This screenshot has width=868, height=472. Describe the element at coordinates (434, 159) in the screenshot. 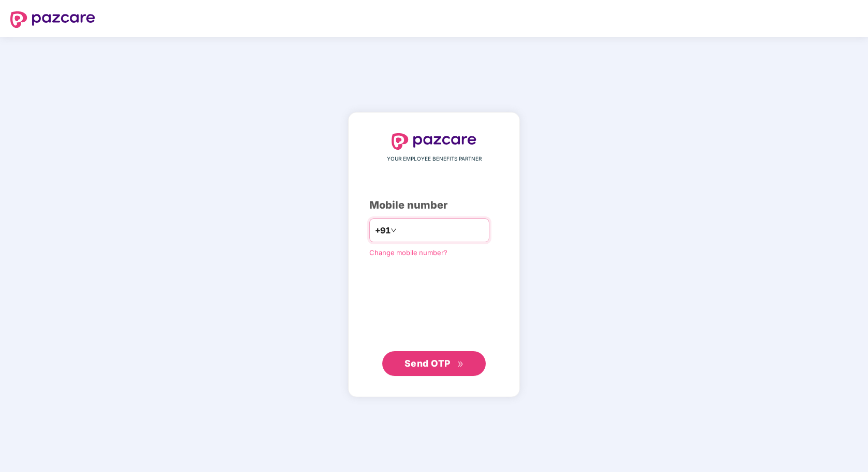

I see `span: YOUR EMPLOYEE BENEFITS PARTNER` at that location.